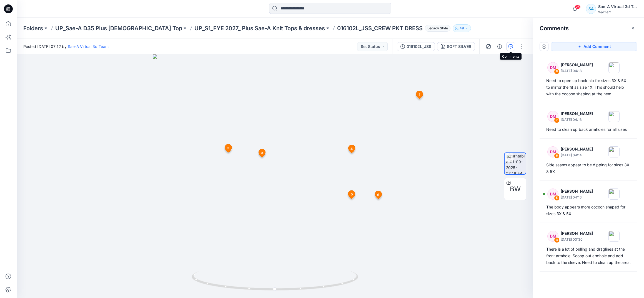 This screenshot has height=298, width=644. What do you see at coordinates (618, 12) in the screenshot?
I see `div: Walmart` at bounding box center [618, 12].